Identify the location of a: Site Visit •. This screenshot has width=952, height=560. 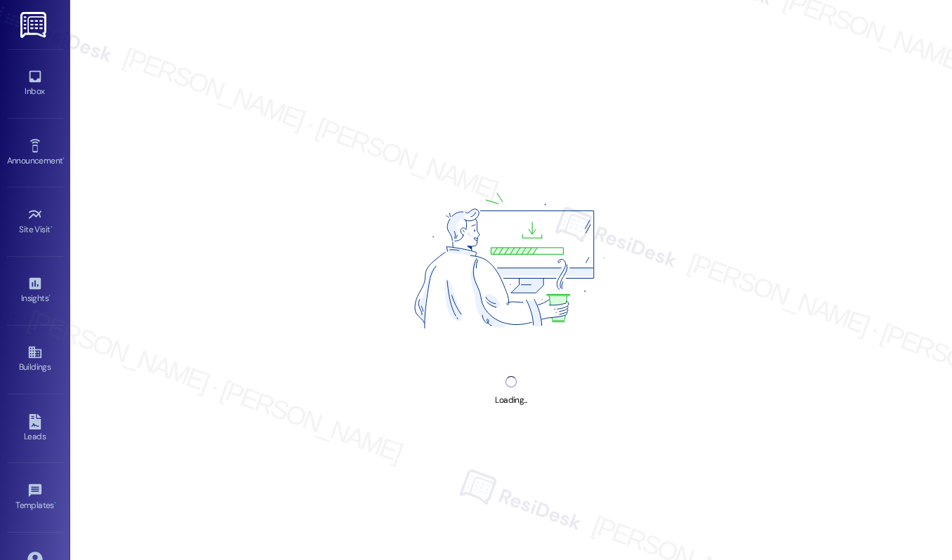
(35, 222).